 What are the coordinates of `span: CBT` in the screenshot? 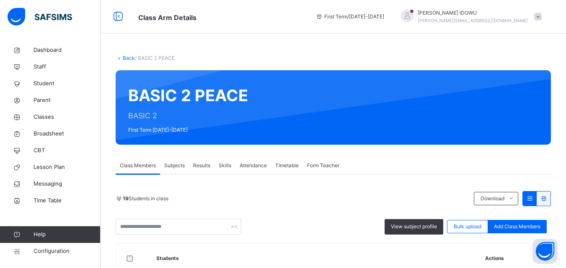 It's located at (67, 151).